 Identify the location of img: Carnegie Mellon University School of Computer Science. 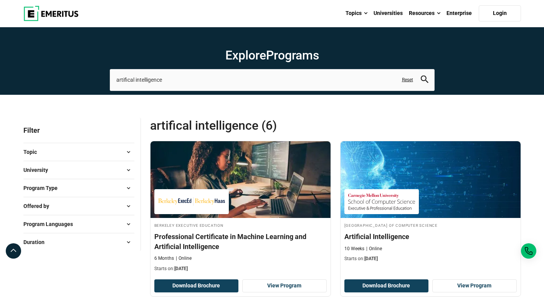
(382, 202).